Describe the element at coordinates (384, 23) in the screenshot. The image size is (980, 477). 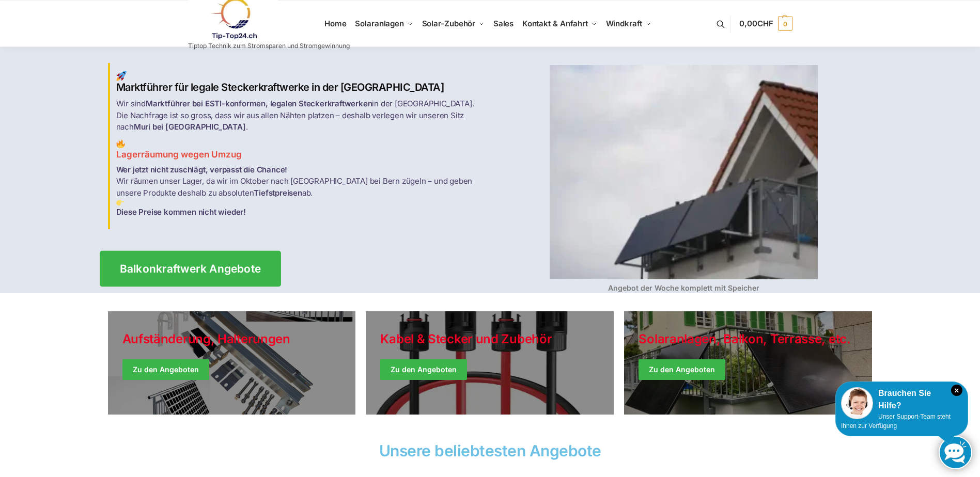
I see `a: Solaranlagen` at that location.